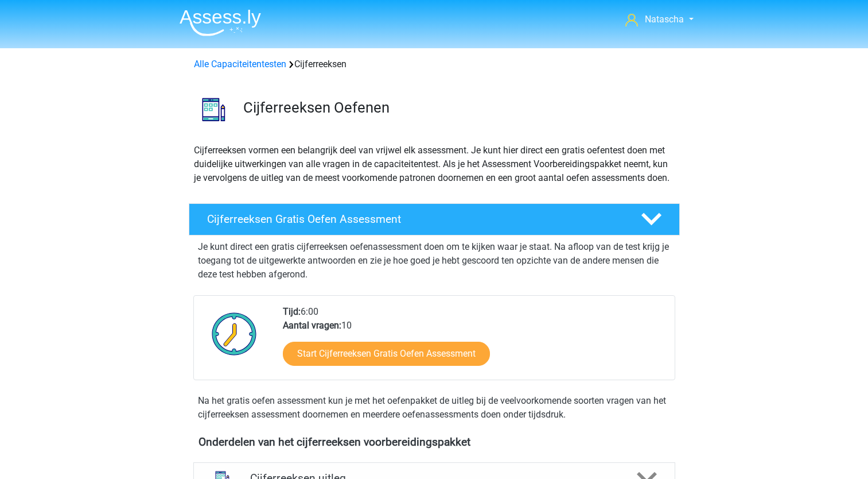 The image size is (868, 479). Describe the element at coordinates (434, 164) in the screenshot. I see `p: Cijferreeksen vormen een belangrijk deel van vrijwel elk assessment. Je kunt hier direct een grat...` at that location.